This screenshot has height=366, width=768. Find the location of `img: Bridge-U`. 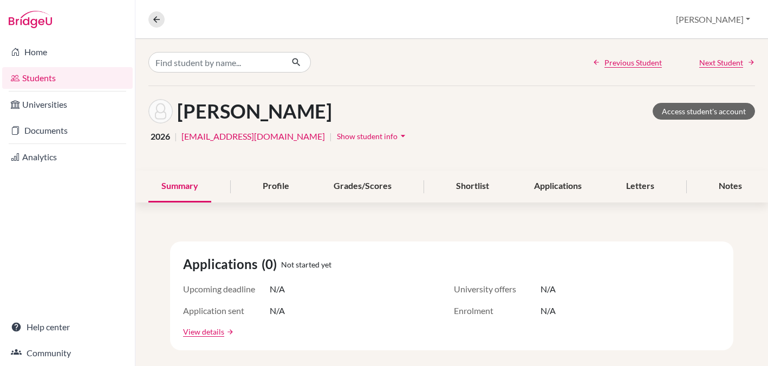

img: Bridge-U is located at coordinates (30, 19).